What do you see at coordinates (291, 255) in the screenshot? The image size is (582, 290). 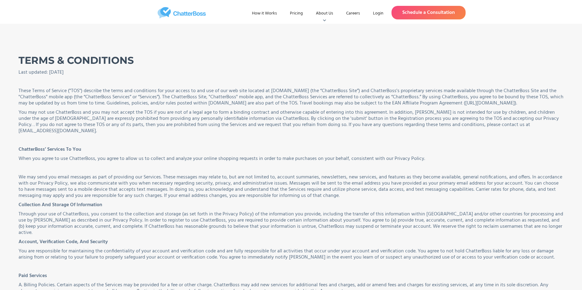 I see `p: ​You are responsible for maintaining the confidentiality of your account and verification code an...` at bounding box center [291, 255].